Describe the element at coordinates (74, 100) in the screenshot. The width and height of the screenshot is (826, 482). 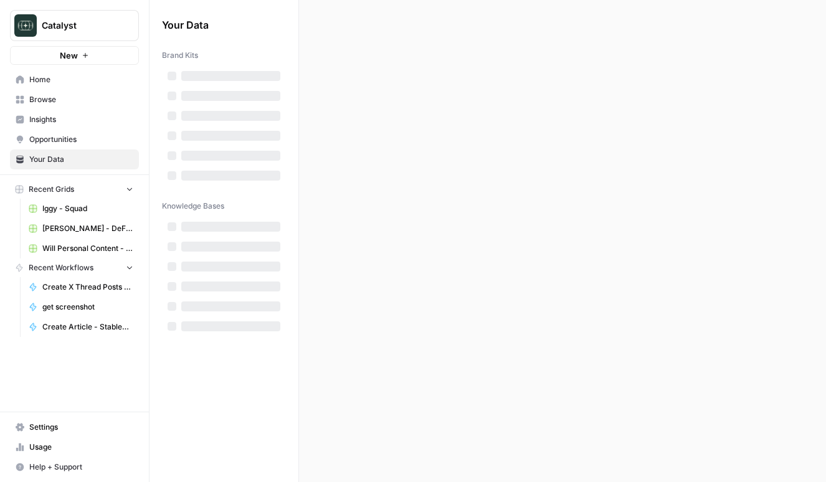
I see `a: Browse` at that location.